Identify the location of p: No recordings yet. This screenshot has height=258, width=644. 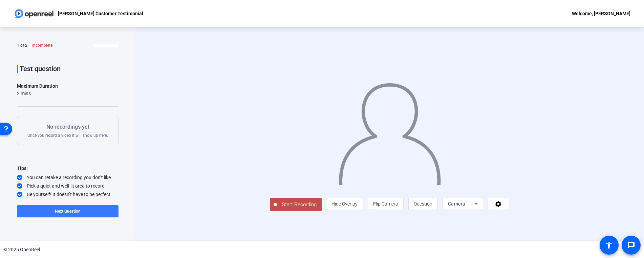
(68, 127).